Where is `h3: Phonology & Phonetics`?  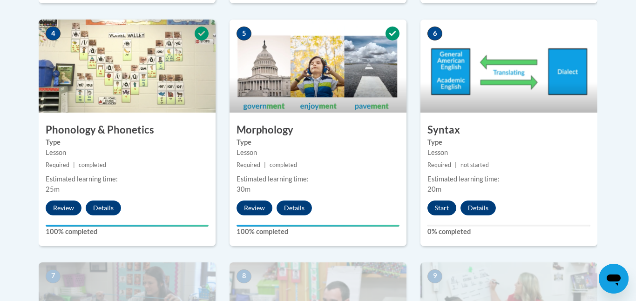 h3: Phonology & Phonetics is located at coordinates (127, 130).